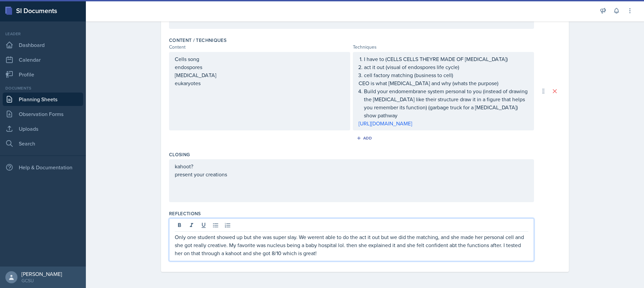 The image size is (644, 288). What do you see at coordinates (352, 245) in the screenshot?
I see `p: Only one student showed up but she was super slay. We werent able to do the act it out but we did...` at bounding box center [352, 245].